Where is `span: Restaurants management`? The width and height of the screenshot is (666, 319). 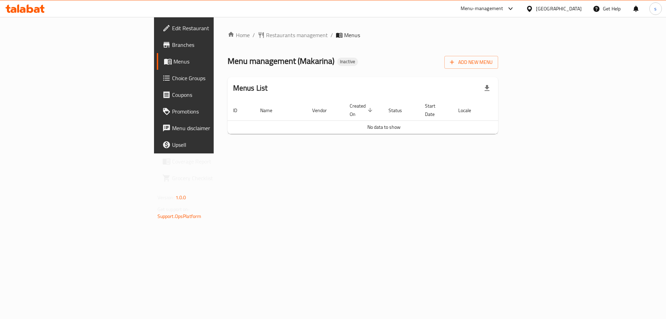 span: Restaurants management is located at coordinates (297, 35).